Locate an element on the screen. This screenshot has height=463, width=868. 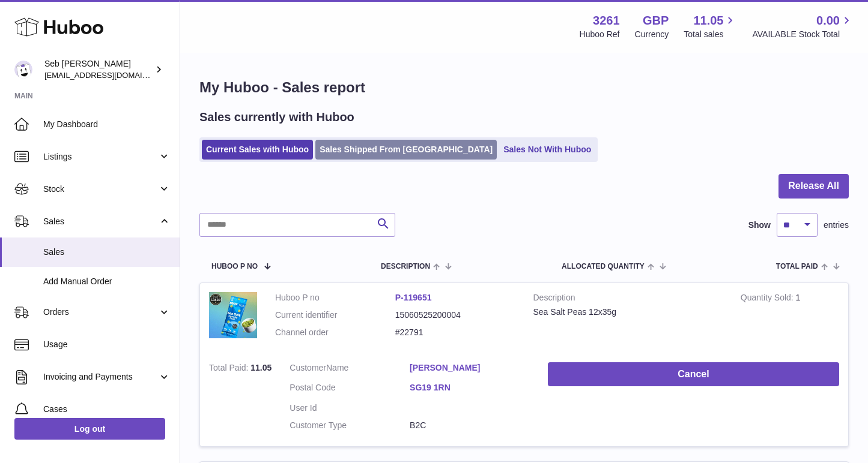
a: Sales Not With Huboo is located at coordinates (547, 150).